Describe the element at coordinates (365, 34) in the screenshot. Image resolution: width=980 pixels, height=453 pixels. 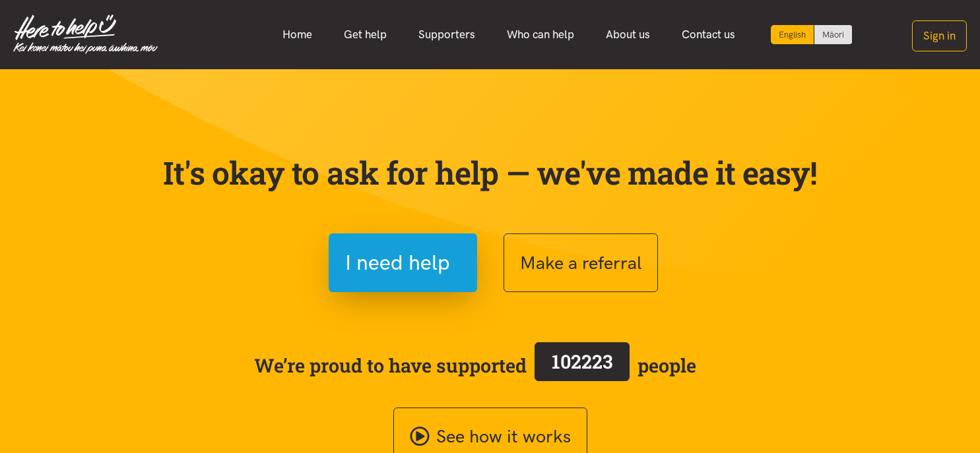
I see `a: Get help` at that location.